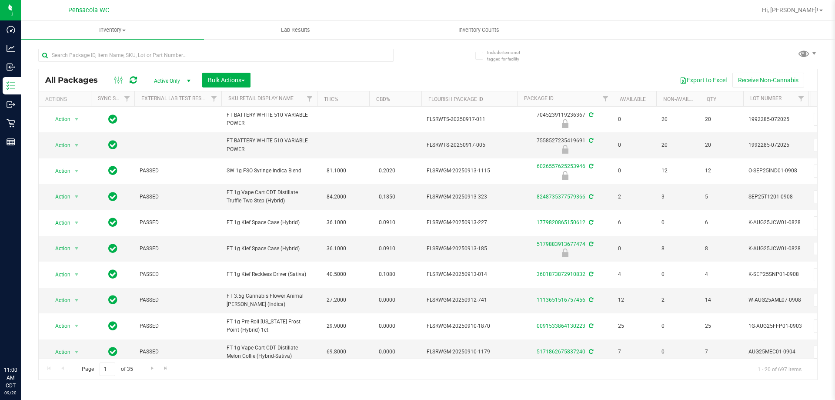  What do you see at coordinates (336, 274) in the screenshot?
I see `span: 40.5000` at bounding box center [336, 274].